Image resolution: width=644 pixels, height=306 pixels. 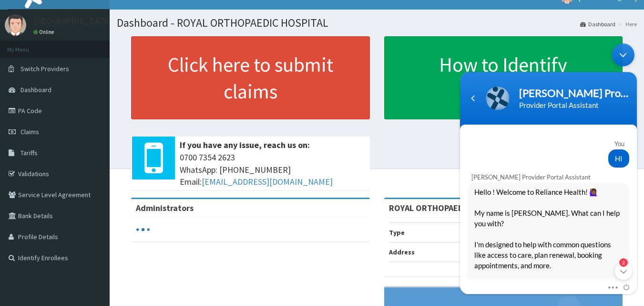 I want to click on b: Address, so click(x=402, y=252).